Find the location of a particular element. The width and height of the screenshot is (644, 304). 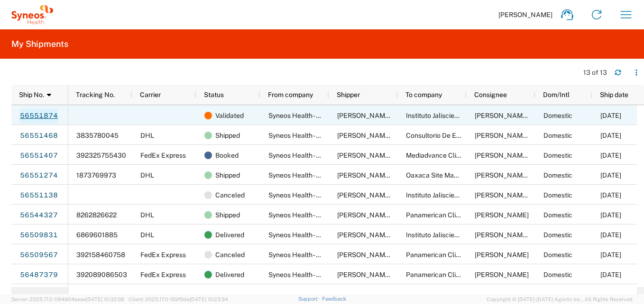

span: Tracking No. is located at coordinates (96, 95).